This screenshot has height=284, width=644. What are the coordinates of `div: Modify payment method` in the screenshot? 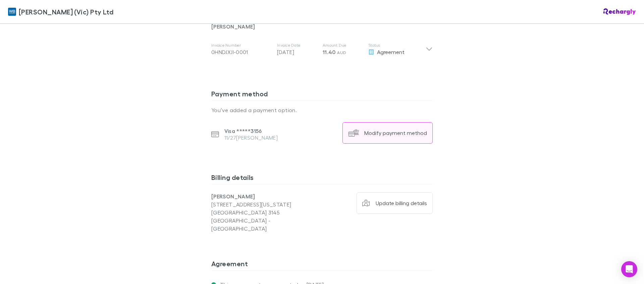 It's located at (396, 133).